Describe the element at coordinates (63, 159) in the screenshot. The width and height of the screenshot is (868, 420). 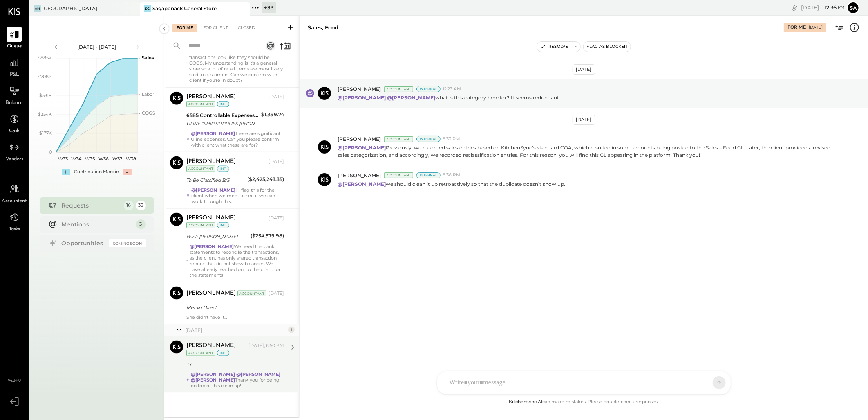
I see `text: W33` at that location.